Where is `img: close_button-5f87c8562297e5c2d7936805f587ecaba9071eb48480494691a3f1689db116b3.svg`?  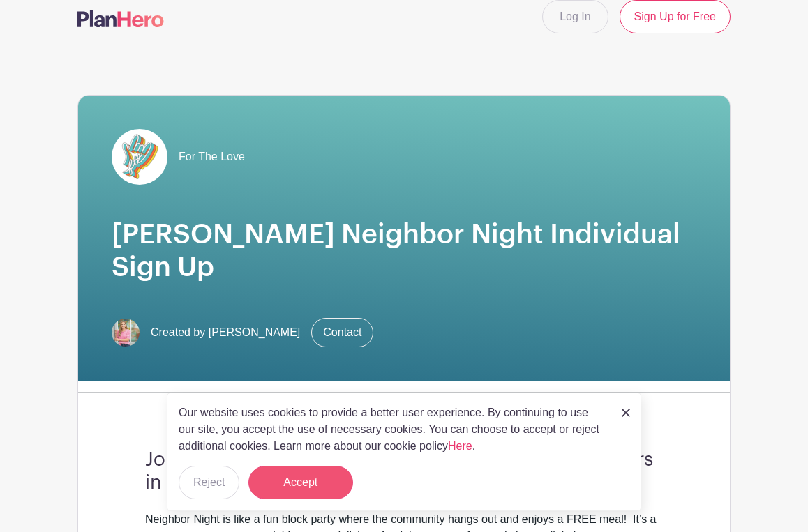 img: close_button-5f87c8562297e5c2d7936805f587ecaba9071eb48480494691a3f1689db116b3.svg is located at coordinates (626, 413).